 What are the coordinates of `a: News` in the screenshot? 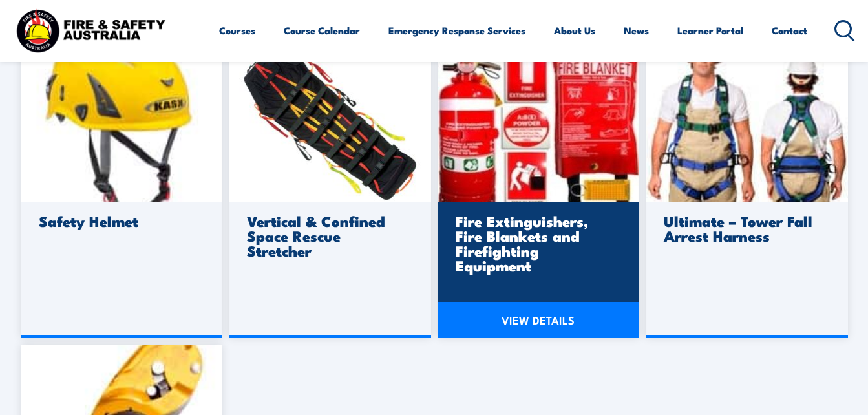 It's located at (636, 31).